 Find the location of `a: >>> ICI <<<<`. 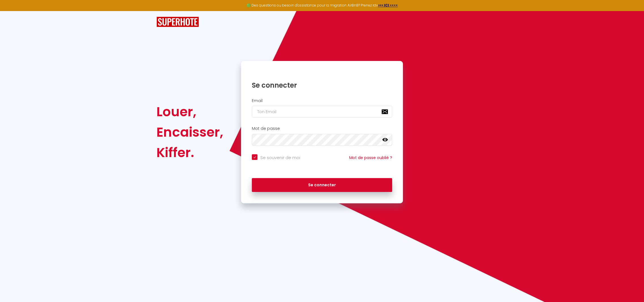

a: >>> ICI <<<< is located at coordinates (388, 5).